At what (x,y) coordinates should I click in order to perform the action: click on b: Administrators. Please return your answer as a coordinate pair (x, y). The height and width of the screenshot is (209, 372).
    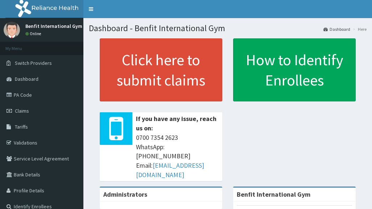
    Looking at the image, I should click on (125, 194).